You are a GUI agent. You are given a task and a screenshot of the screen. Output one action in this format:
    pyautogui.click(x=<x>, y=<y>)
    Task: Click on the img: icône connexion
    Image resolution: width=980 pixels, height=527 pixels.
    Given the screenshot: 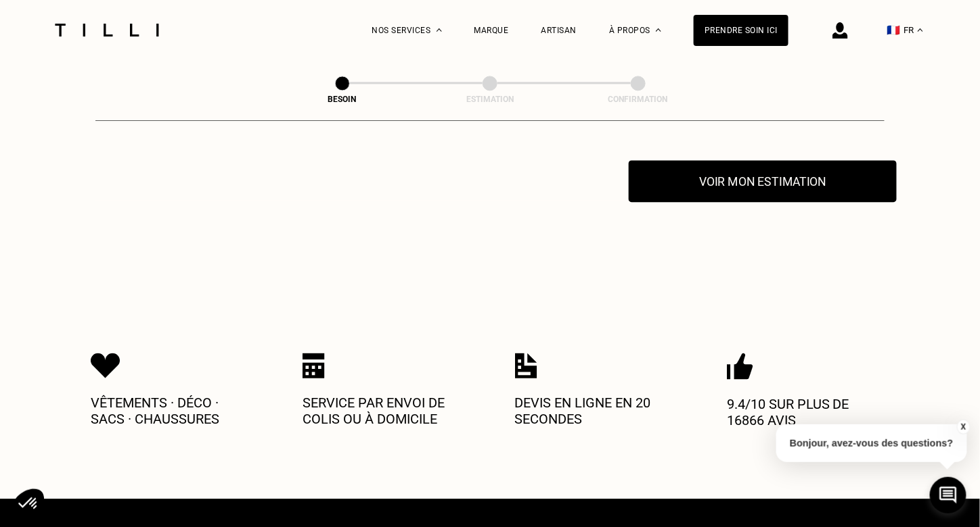 What is the action you would take?
    pyautogui.click(x=840, y=30)
    